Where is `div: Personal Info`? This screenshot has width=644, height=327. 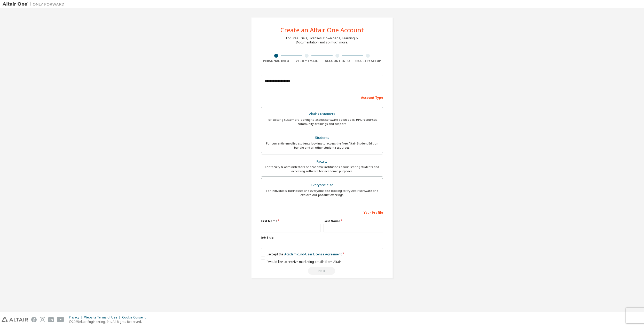
div: Personal Info is located at coordinates (276, 61).